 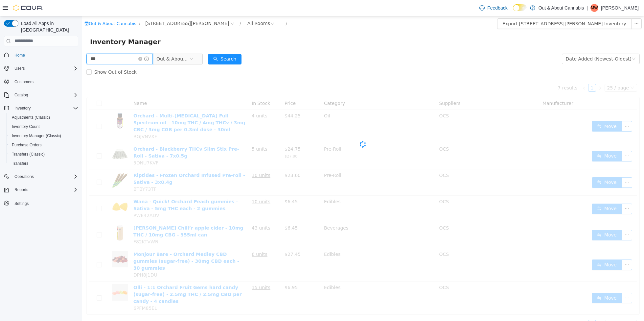 What do you see at coordinates (31, 118) in the screenshot?
I see `a: Adjustments (Classic)` at bounding box center [31, 118].